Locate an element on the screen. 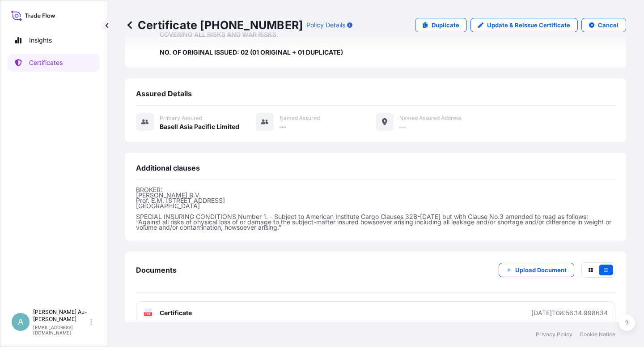  a: Duplicate is located at coordinates (441, 25).